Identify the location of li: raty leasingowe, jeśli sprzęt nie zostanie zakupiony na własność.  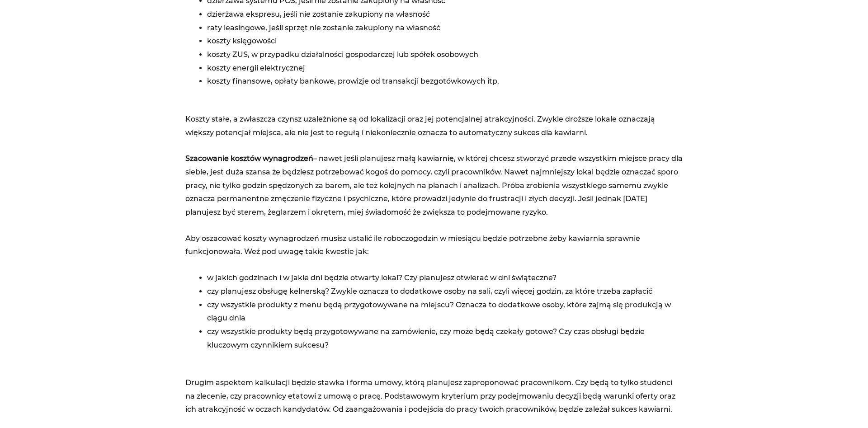
(445, 28).